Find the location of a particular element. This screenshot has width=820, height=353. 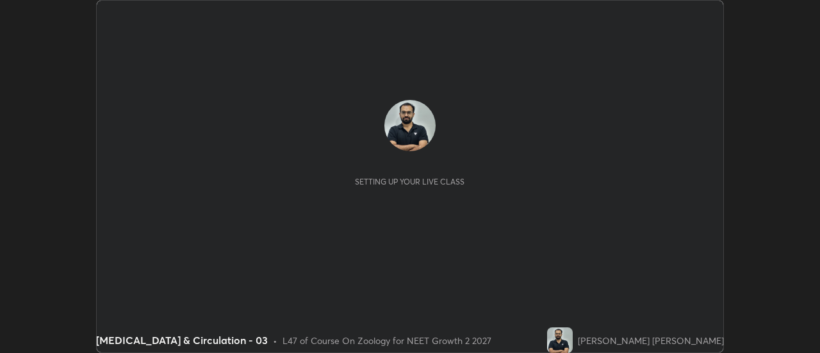

div: L47 of Course On Zoology for NEET Growth 2 2027 is located at coordinates (387, 340).